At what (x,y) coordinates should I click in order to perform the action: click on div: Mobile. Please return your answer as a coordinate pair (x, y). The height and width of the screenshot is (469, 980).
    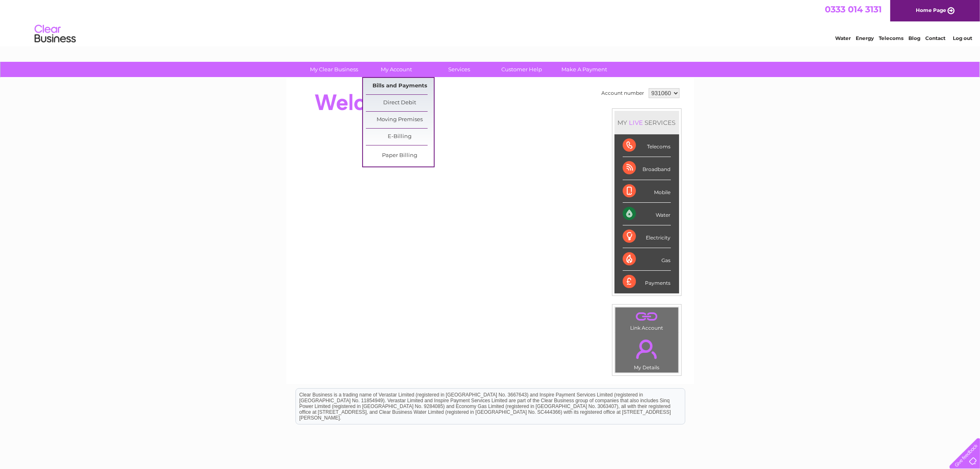
    Looking at the image, I should click on (647, 191).